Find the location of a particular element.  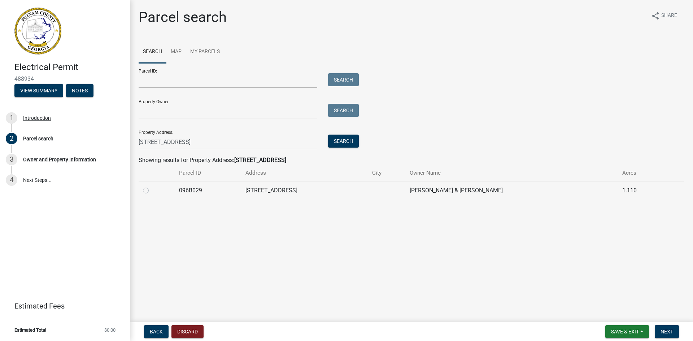

div: 2 is located at coordinates (12, 139).